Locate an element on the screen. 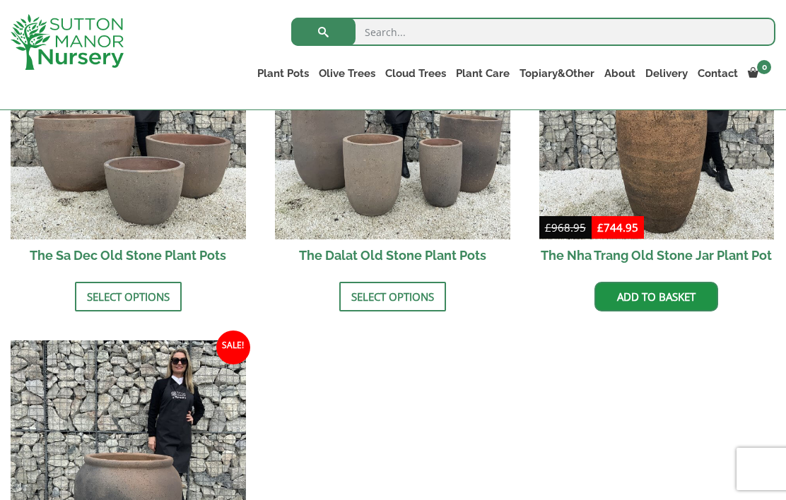 The height and width of the screenshot is (500, 786). a: Sale! The Dalat Old Stone Plant Pots is located at coordinates (392, 138).